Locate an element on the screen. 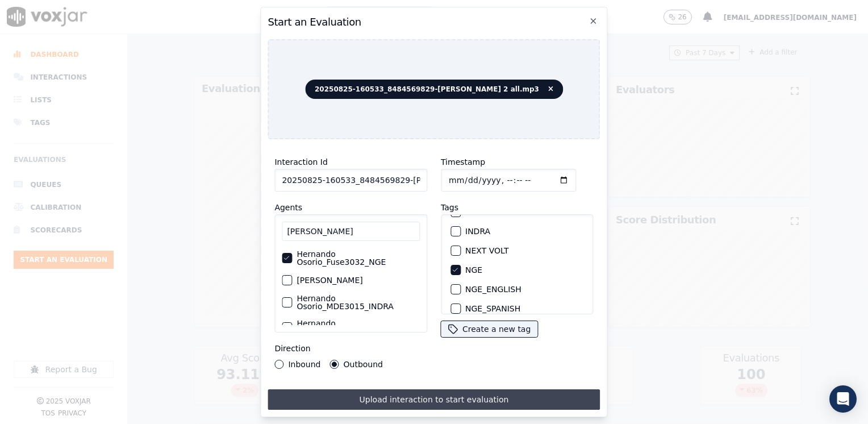 The image size is (868, 424). button: Create a new tag is located at coordinates (489, 329).